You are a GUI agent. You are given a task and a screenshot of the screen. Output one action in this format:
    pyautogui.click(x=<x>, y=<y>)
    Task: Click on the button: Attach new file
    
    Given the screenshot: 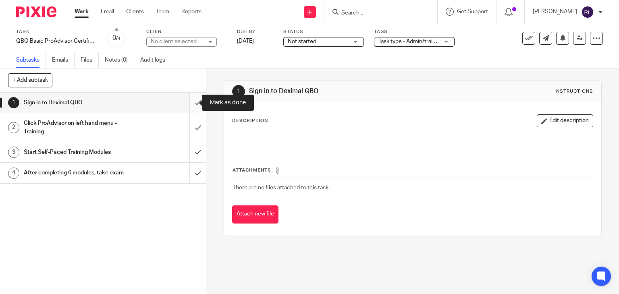 What is the action you would take?
    pyautogui.click(x=255, y=214)
    